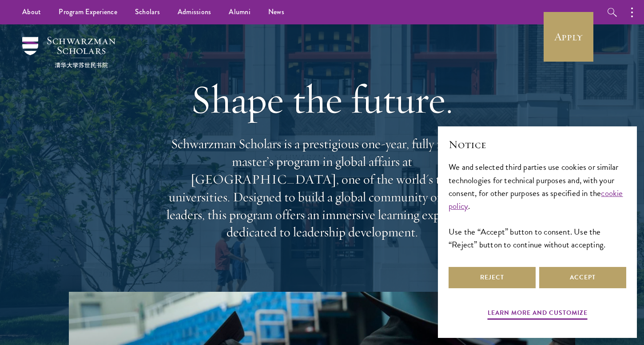  What do you see at coordinates (537, 314) in the screenshot?
I see `button: Learn more and customize` at bounding box center [537, 314].